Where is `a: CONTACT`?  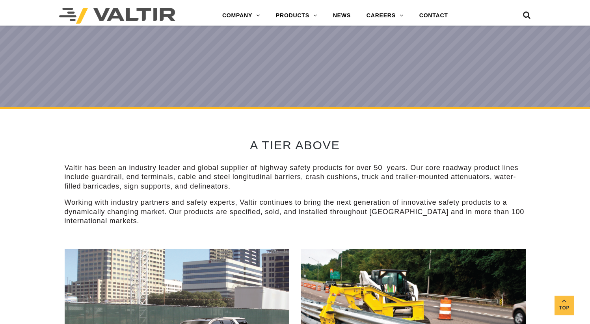
a: CONTACT is located at coordinates (433, 16).